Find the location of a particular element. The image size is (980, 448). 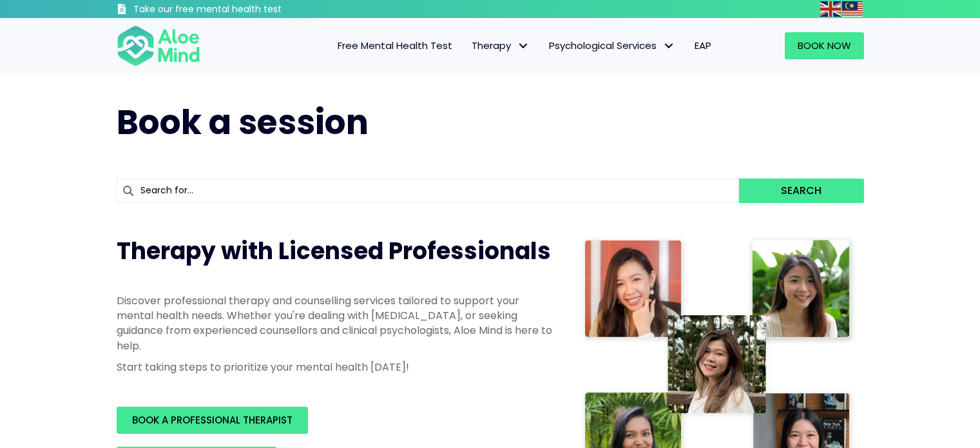

h3: Take our free mental health test is located at coordinates (242, 10).